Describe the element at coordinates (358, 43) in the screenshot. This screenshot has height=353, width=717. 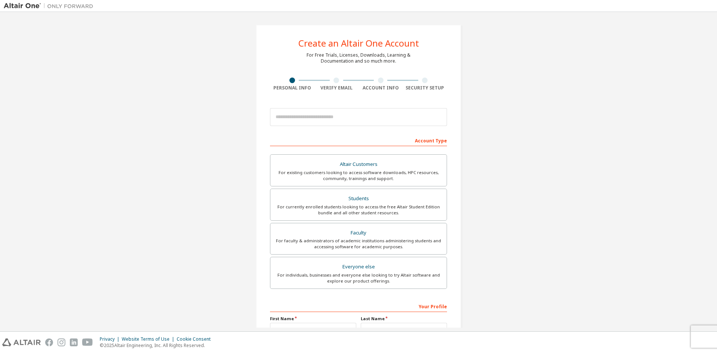
I see `div: Create an Altair One Account` at that location.